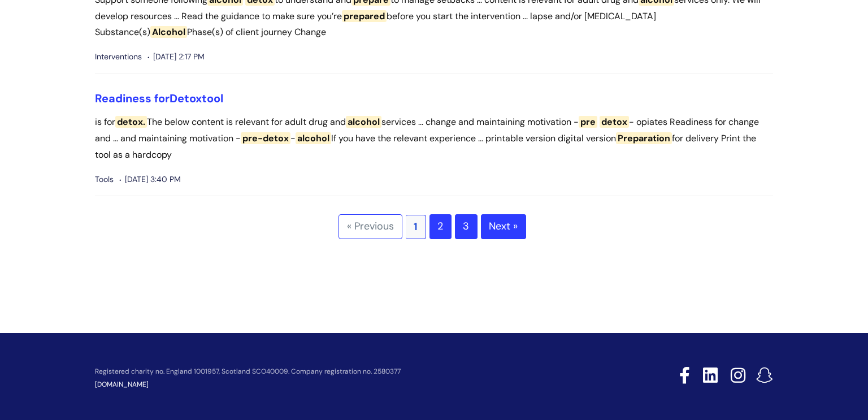 This screenshot has width=868, height=420. What do you see at coordinates (416, 227) in the screenshot?
I see `span: 1` at bounding box center [416, 227].